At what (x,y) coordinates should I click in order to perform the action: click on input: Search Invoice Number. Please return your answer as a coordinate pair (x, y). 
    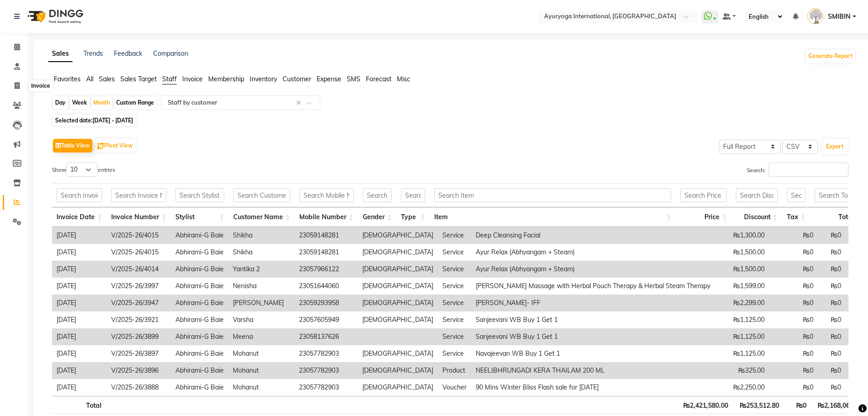
    Looking at the image, I should click on (139, 195).